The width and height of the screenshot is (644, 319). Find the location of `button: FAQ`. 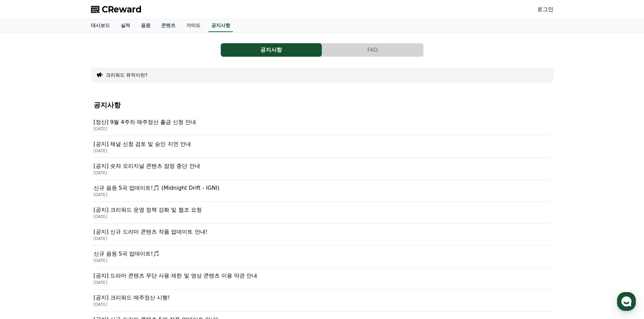

button: FAQ is located at coordinates (373, 50).